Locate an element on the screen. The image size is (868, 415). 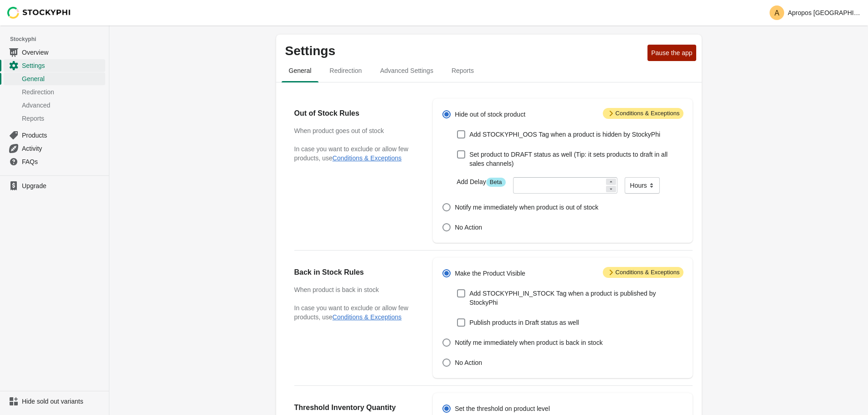
h2: Out of Stock Rules is located at coordinates (354, 114).